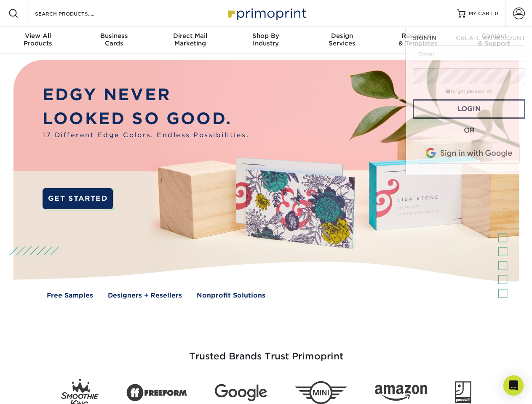 The image size is (532, 404). Describe the element at coordinates (146, 118) in the screenshot. I see `p: LOOKED SO GOOD.` at that location.